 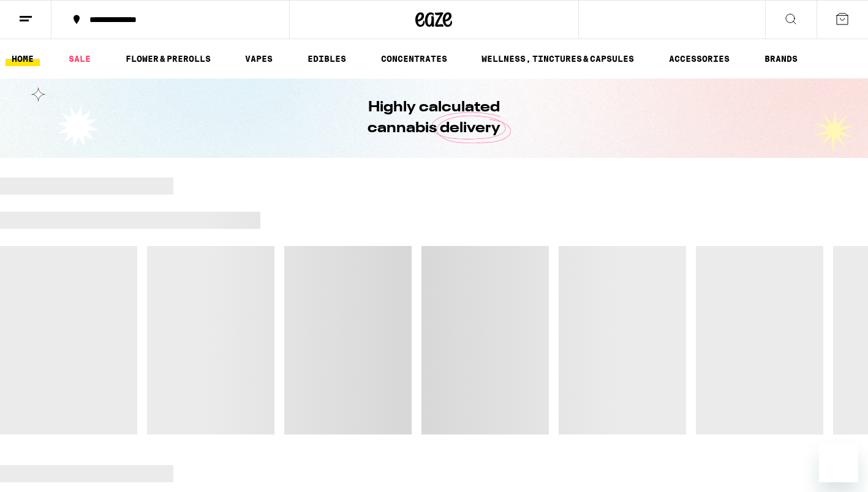 I want to click on a: EDIBLES, so click(x=326, y=59).